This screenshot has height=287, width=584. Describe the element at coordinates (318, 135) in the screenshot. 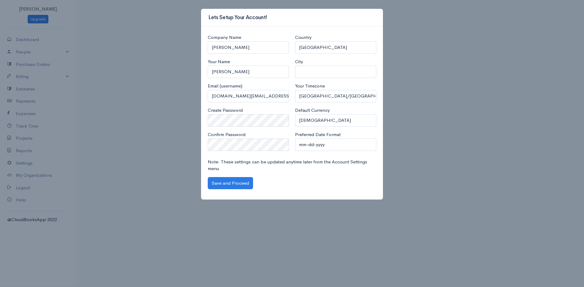

I see `label: Preferred Date Format` at that location.